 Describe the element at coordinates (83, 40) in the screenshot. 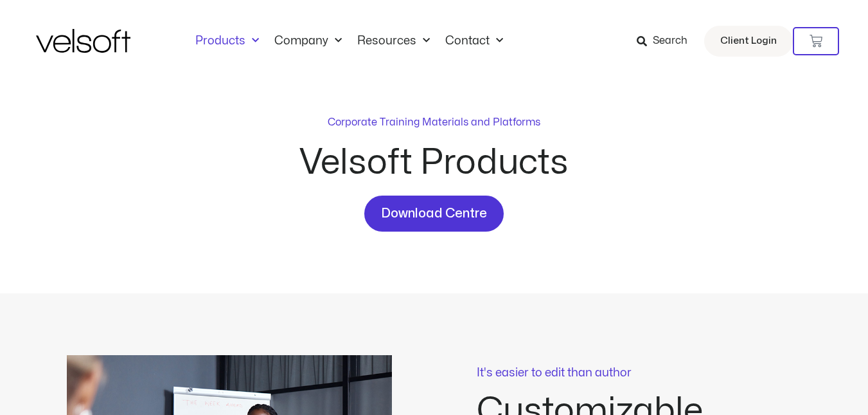

I see `img: Velsoft Training Materials` at that location.